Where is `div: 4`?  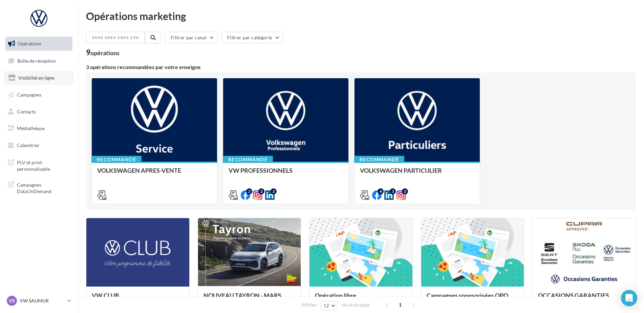
div: 4 is located at coordinates (381, 191).